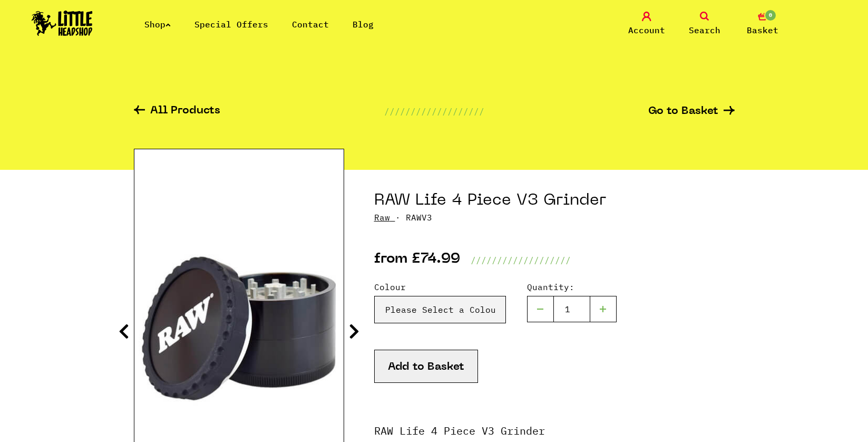  Describe the element at coordinates (704, 30) in the screenshot. I see `span: Search` at that location.